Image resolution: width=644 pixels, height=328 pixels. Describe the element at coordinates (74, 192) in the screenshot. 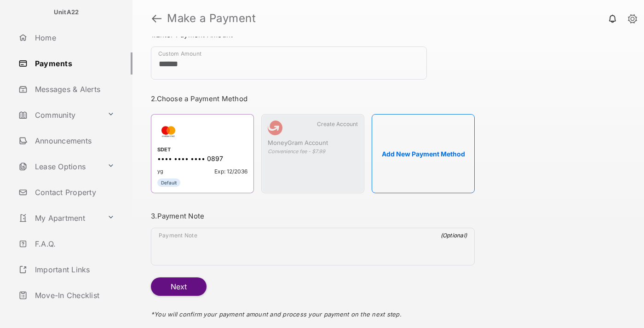

I see `a: Contact Property` at that location.